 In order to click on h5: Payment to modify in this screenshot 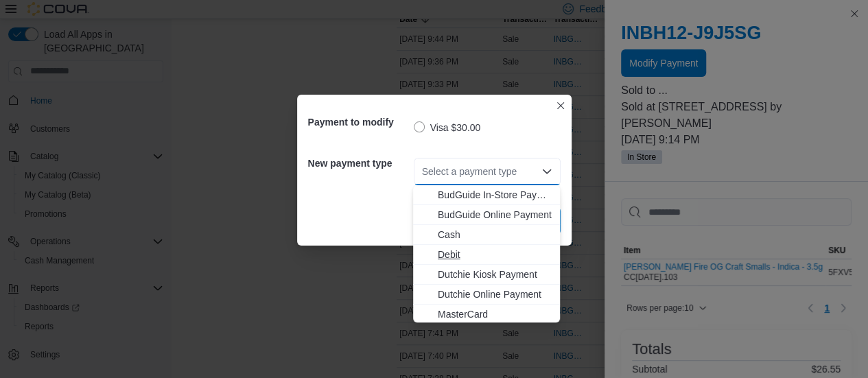, I will do `click(360, 122)`.